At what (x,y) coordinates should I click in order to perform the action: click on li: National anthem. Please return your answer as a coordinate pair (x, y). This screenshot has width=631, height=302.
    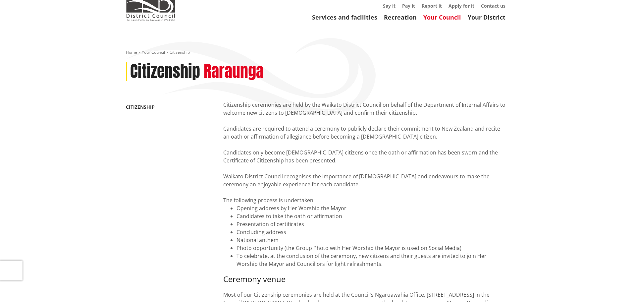
    Looking at the image, I should click on (371, 240).